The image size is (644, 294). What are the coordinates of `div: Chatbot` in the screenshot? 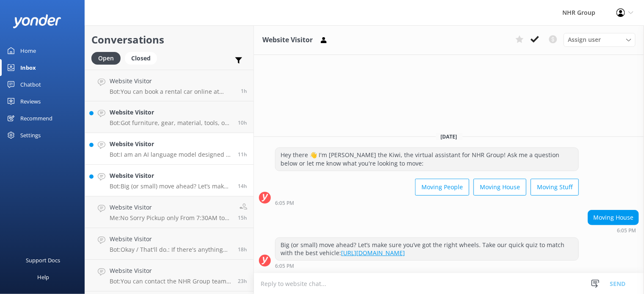 It's located at (31, 85).